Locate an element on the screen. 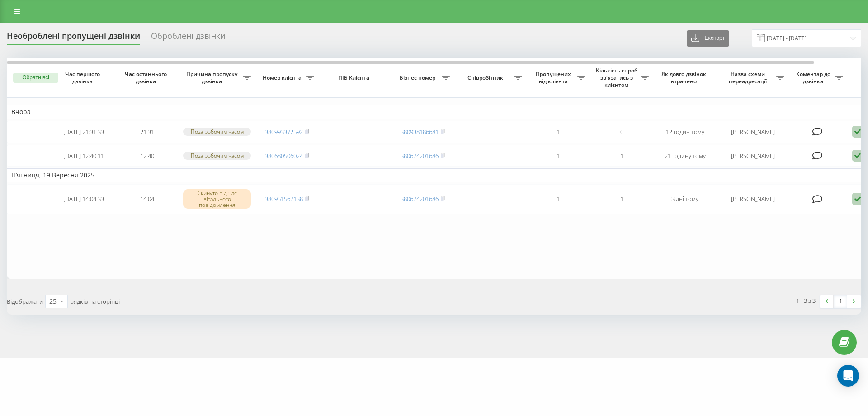  span: ПІБ Клієнта is located at coordinates (355, 78).